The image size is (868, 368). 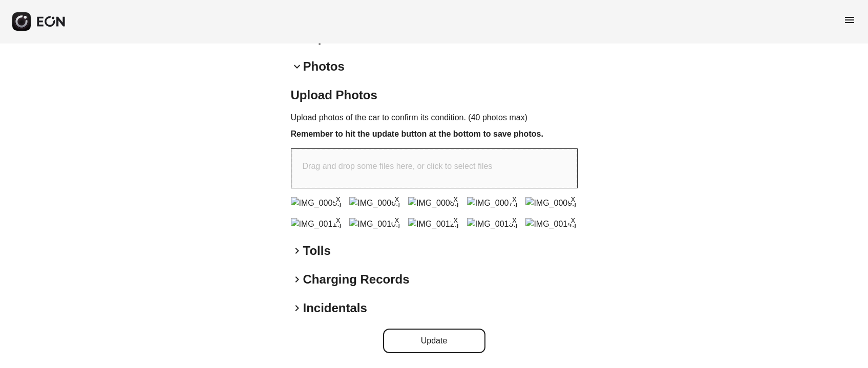 What do you see at coordinates (397, 167) in the screenshot?
I see `p: Drag and drop some files here, or click to select files` at bounding box center [397, 167].